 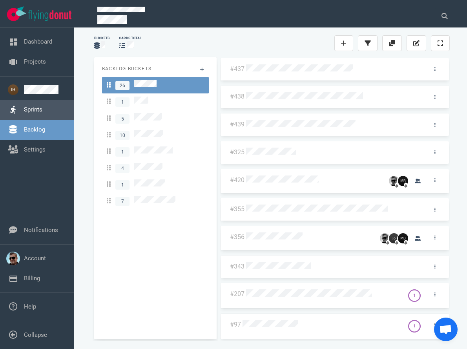 I want to click on a: 5, so click(x=155, y=118).